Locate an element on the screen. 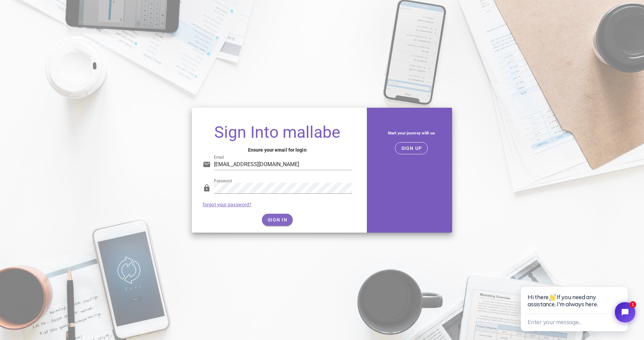 Image resolution: width=644 pixels, height=340 pixels. h4: Ensure your email for login is located at coordinates (277, 150).